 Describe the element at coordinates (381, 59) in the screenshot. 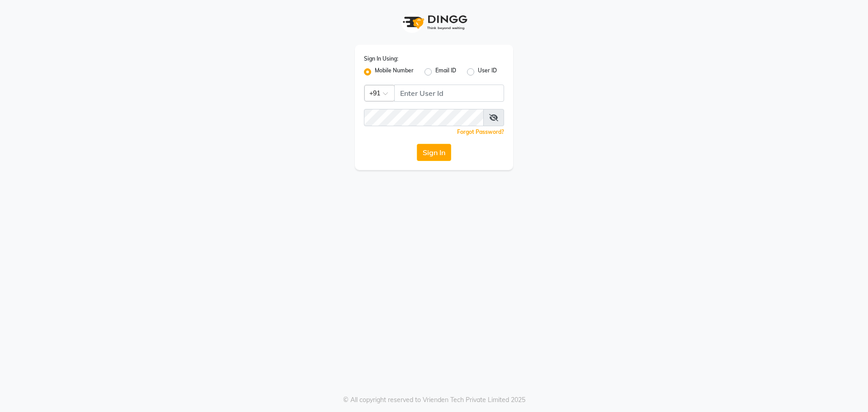

I see `label: Sign In Using:` at that location.